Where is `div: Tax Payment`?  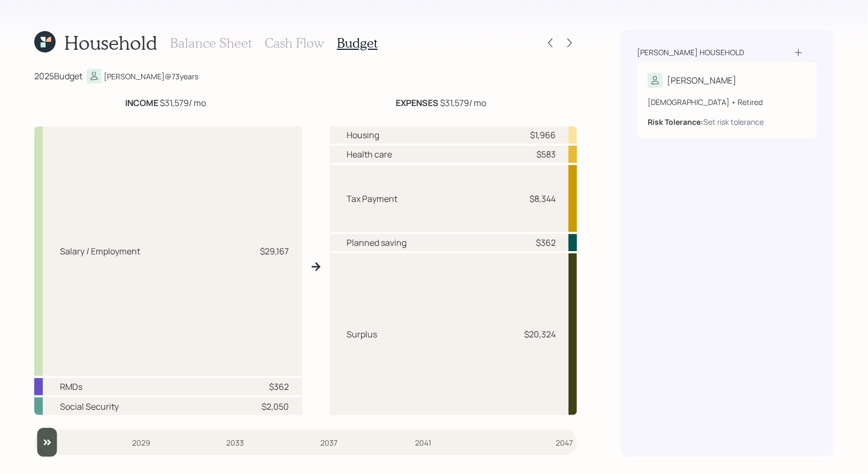
div: Tax Payment is located at coordinates (372, 198).